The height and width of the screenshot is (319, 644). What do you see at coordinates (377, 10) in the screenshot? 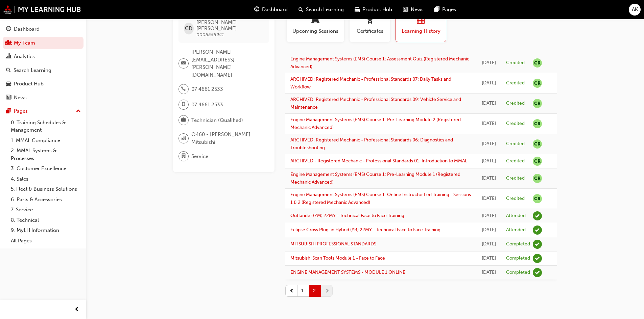
I see `span: Product Hub` at bounding box center [377, 10].